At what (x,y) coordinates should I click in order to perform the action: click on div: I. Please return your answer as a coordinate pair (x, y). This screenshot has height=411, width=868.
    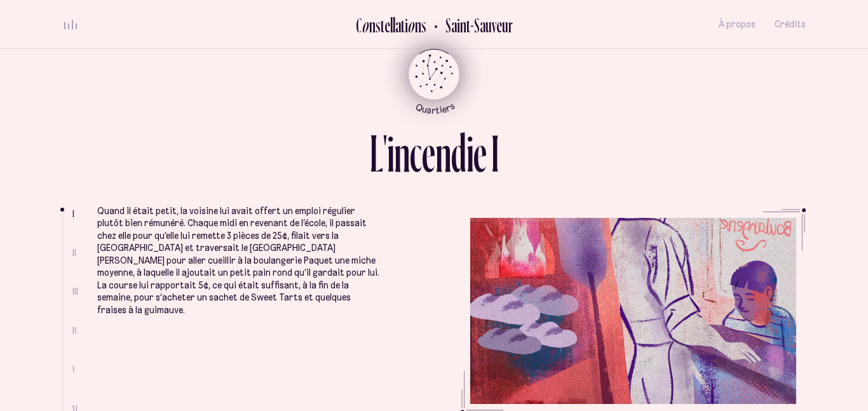
    Looking at the image, I should click on (495, 153).